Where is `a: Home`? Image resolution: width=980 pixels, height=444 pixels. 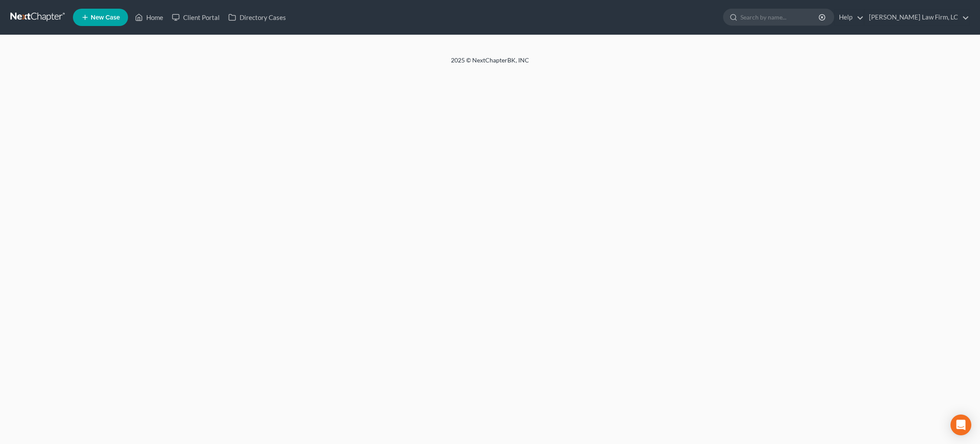
a: Home is located at coordinates (149, 18).